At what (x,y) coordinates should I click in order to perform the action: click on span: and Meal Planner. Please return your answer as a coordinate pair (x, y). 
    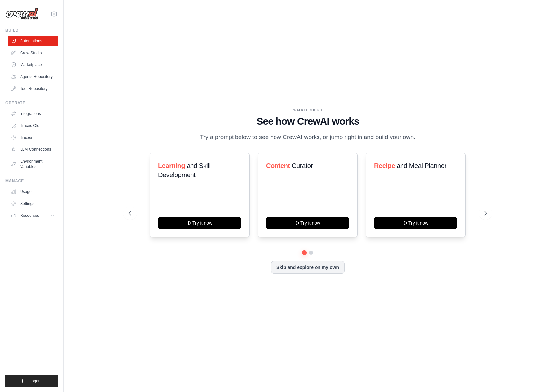
    Looking at the image, I should click on (421, 165).